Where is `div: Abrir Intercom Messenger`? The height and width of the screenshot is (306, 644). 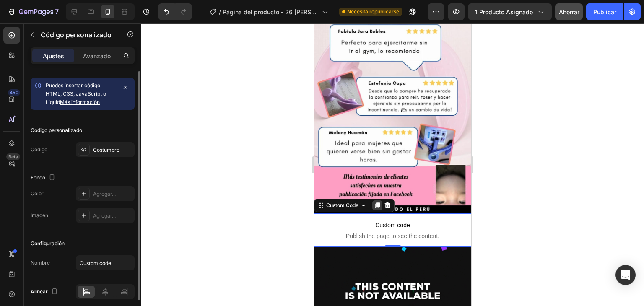
div: Abrir Intercom Messenger is located at coordinates (626, 275).